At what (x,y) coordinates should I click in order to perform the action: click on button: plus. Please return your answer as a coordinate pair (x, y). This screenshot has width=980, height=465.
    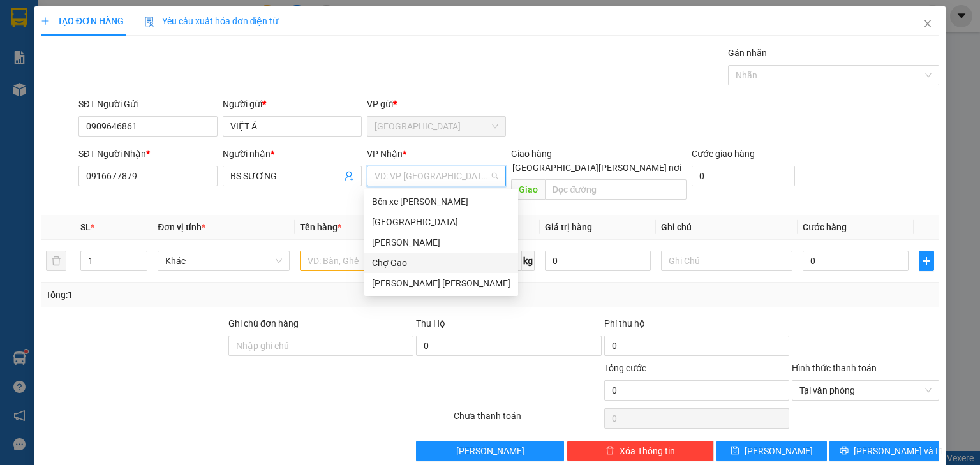
    Looking at the image, I should click on (927, 261).